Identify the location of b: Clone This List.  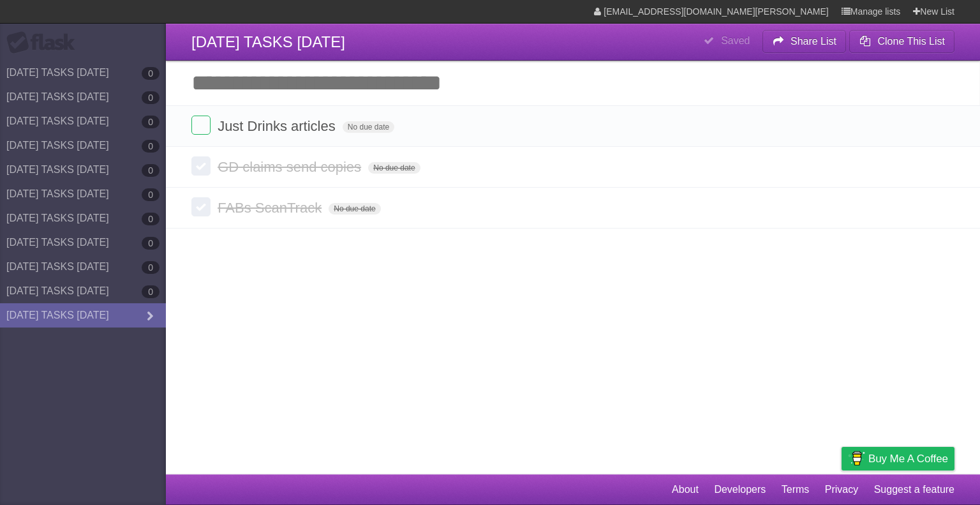
(911, 41).